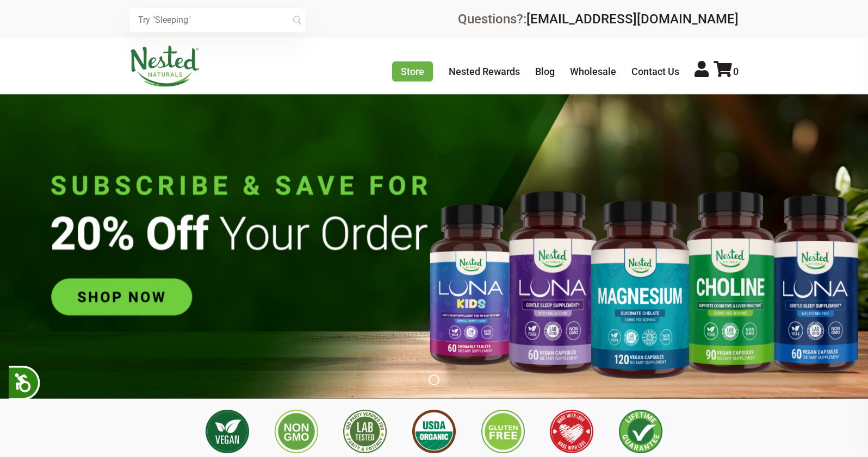  What do you see at coordinates (592, 71) in the screenshot?
I see `a: Wholesale` at bounding box center [592, 71].